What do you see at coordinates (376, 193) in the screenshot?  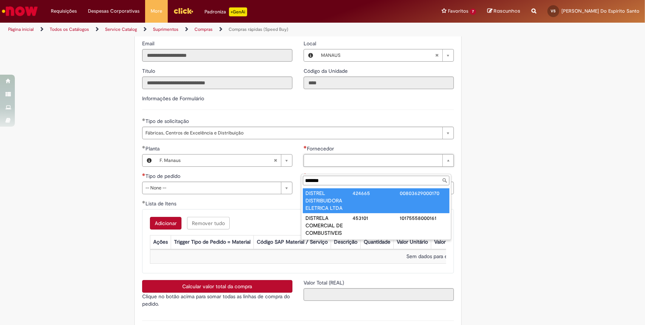 I see `div: 424665` at bounding box center [376, 193].